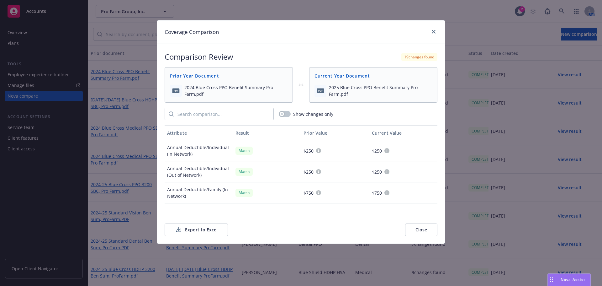 The height and width of the screenshot is (286, 602). What do you see at coordinates (199, 57) in the screenshot?
I see `h2: Comparison Review` at bounding box center [199, 57].